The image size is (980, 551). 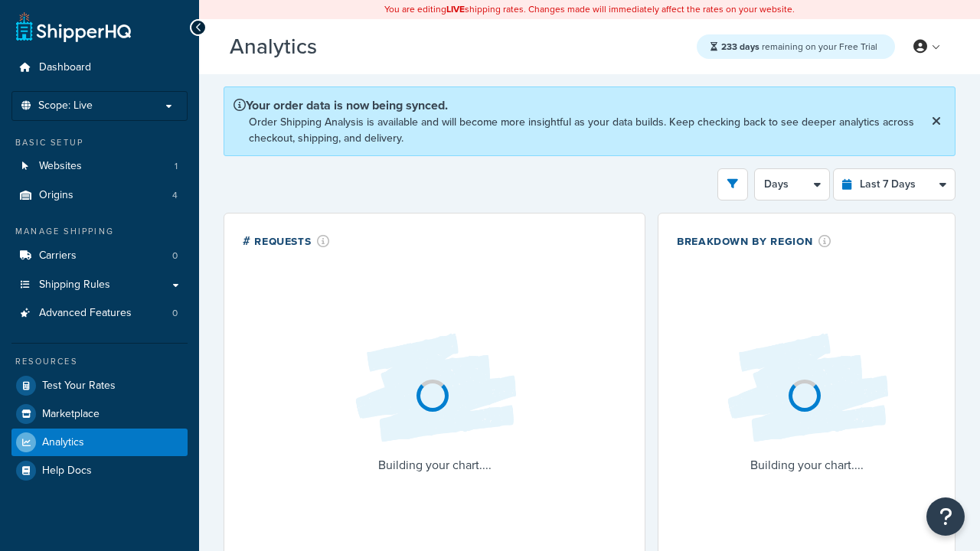 I want to click on span: Marketplace, so click(x=70, y=414).